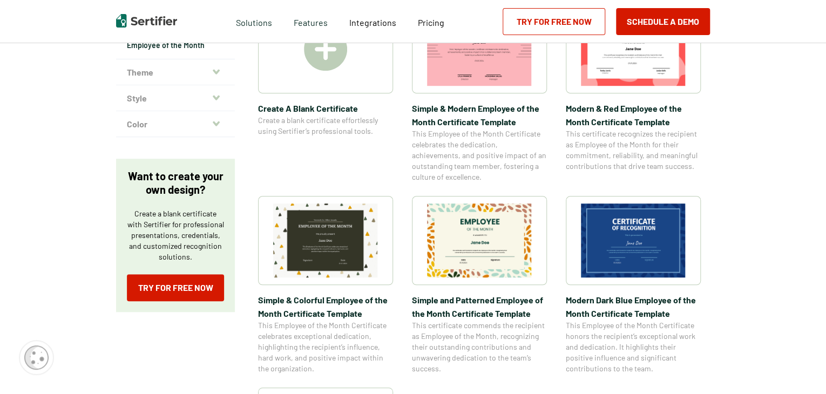  I want to click on h2: Employee of the Month, so click(175, 45).